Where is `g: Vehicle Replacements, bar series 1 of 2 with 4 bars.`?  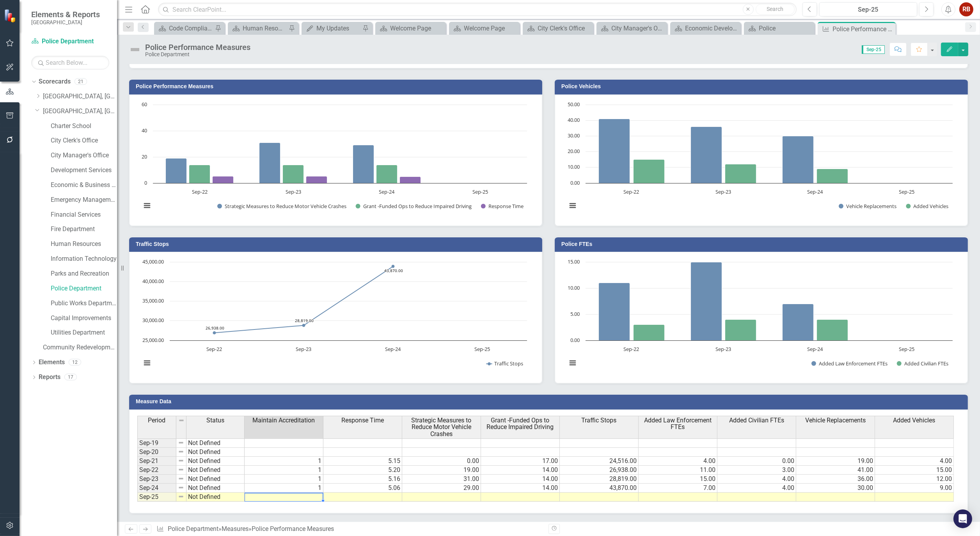
g: Vehicle Replacements, bar series 1 of 2 with 4 bars. is located at coordinates (753, 144).